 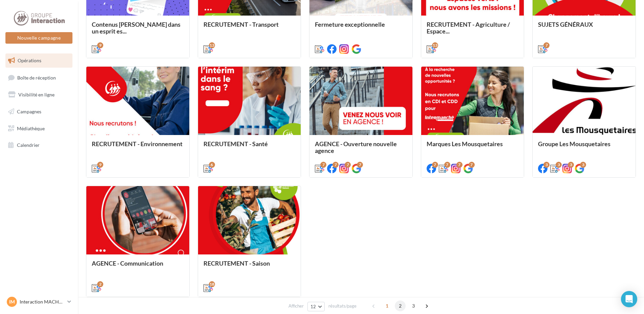 What do you see at coordinates (237, 263) in the screenshot?
I see `span: RECRUTEMENT - Saison` at bounding box center [237, 263].